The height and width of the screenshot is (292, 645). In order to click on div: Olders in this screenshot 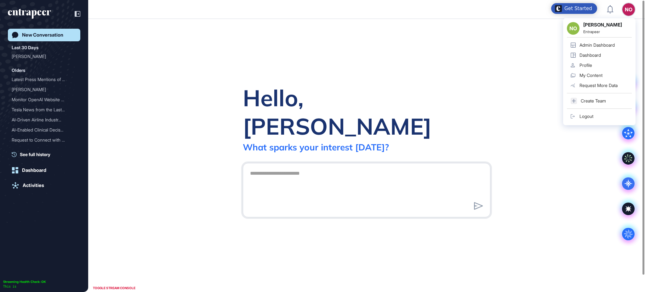, I will do `click(18, 70)`.